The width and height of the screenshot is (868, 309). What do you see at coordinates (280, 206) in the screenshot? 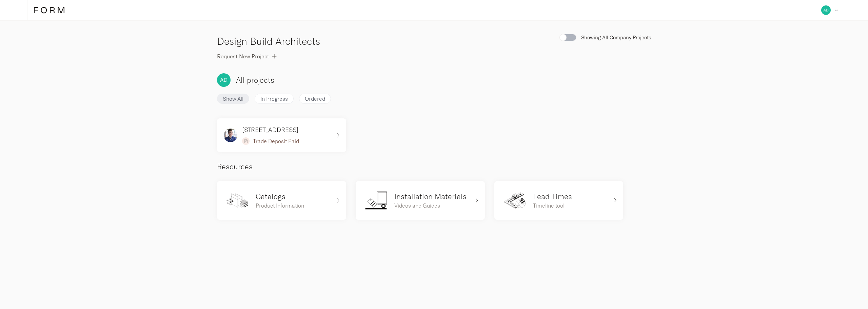
I see `p: Product Information` at bounding box center [280, 206].